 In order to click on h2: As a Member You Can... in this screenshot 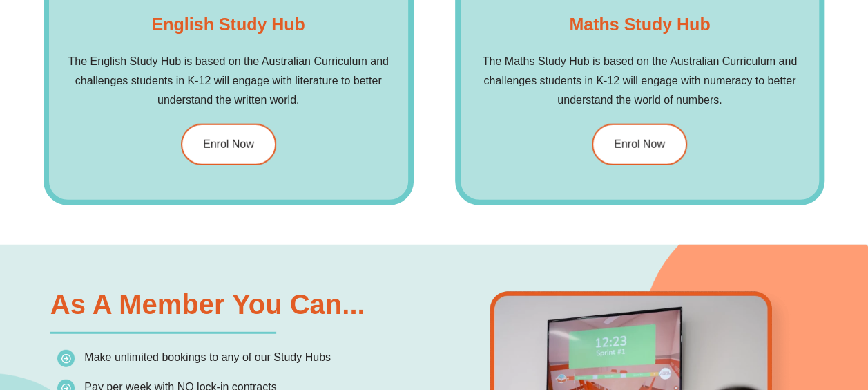, I will do `click(239, 304)`.